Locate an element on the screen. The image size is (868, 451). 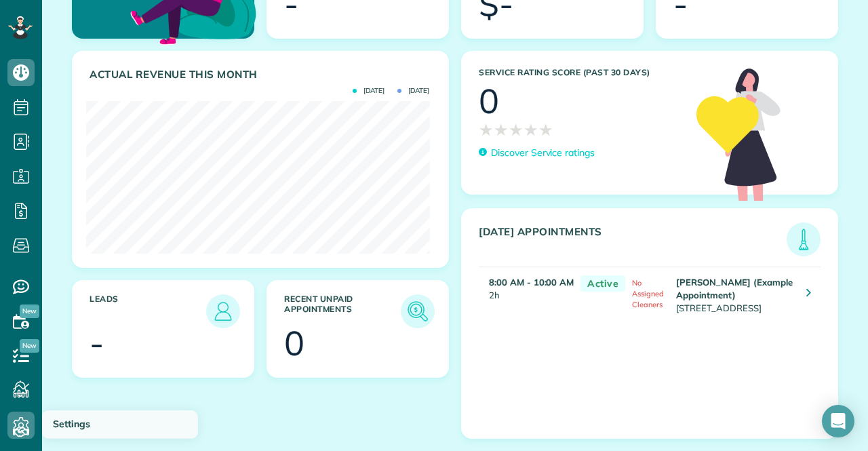
span: No Assigned Cleaners is located at coordinates (648, 294).